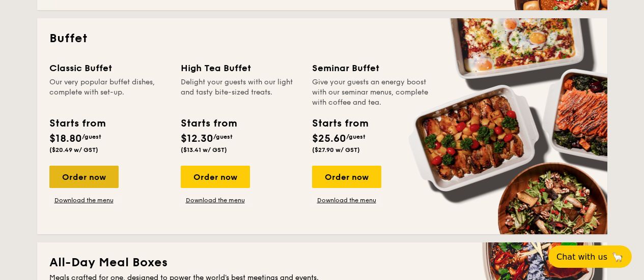  I want to click on div: Our very popular buffet dishes, complete with set-up., so click(109, 92).